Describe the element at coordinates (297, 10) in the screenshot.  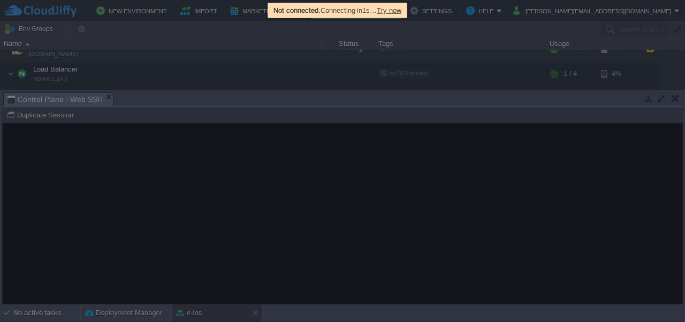
I see `b: Not connected.` at that location.